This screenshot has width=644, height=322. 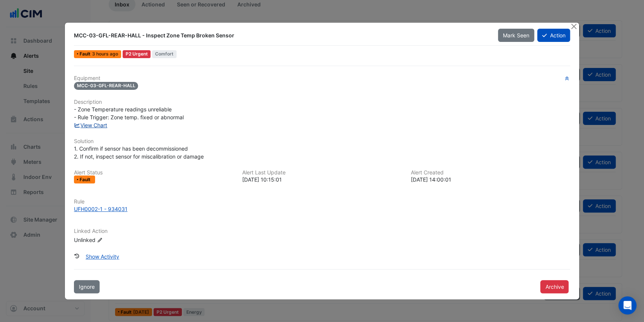 I want to click on div: Open Intercom Messenger, so click(x=627, y=305).